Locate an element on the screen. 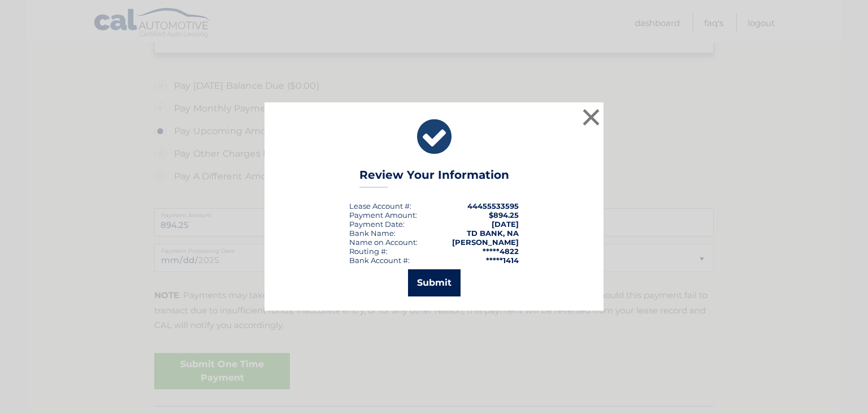 The height and width of the screenshot is (413, 868). div: Bank Account #: is located at coordinates (379, 260).